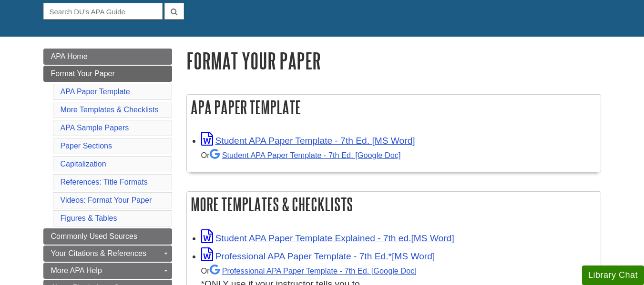 The image size is (644, 285). I want to click on span: APA Home, so click(70, 56).